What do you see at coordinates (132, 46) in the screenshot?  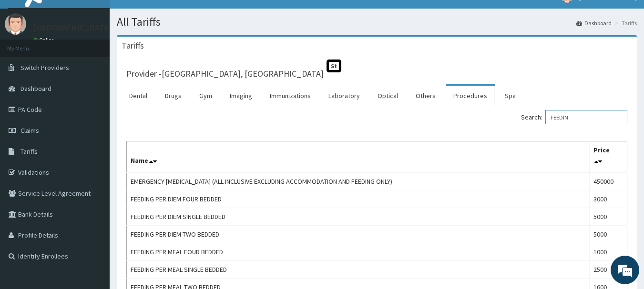 I see `h3: Tariffs` at bounding box center [132, 46].